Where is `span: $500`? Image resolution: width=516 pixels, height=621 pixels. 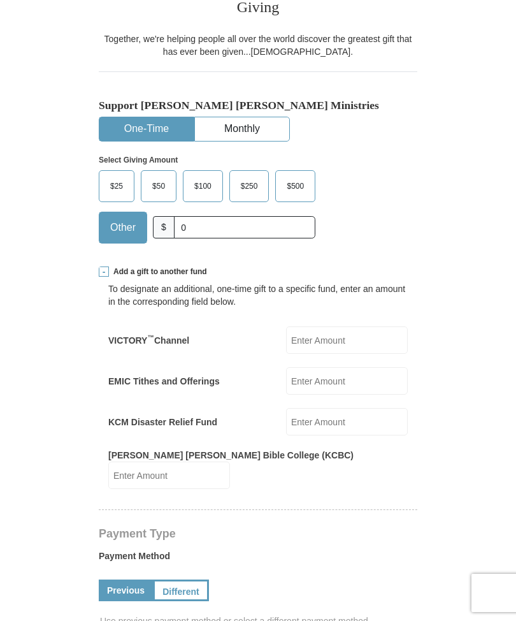 span: $500 is located at coordinates (295, 186).